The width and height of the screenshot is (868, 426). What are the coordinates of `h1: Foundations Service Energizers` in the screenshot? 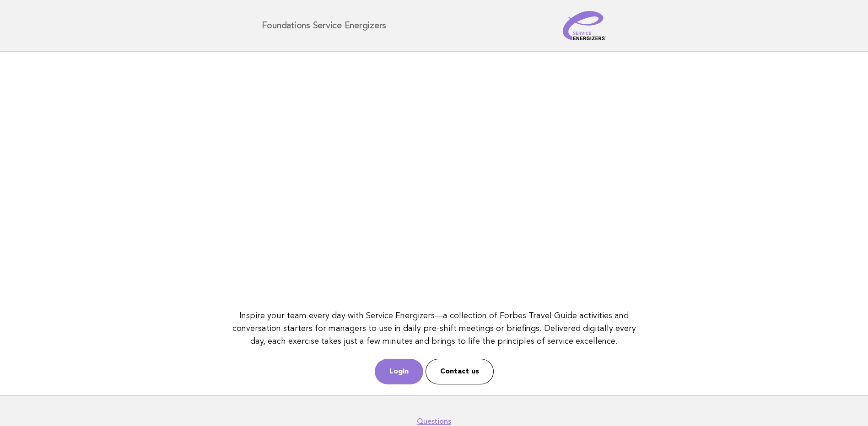 It's located at (324, 26).